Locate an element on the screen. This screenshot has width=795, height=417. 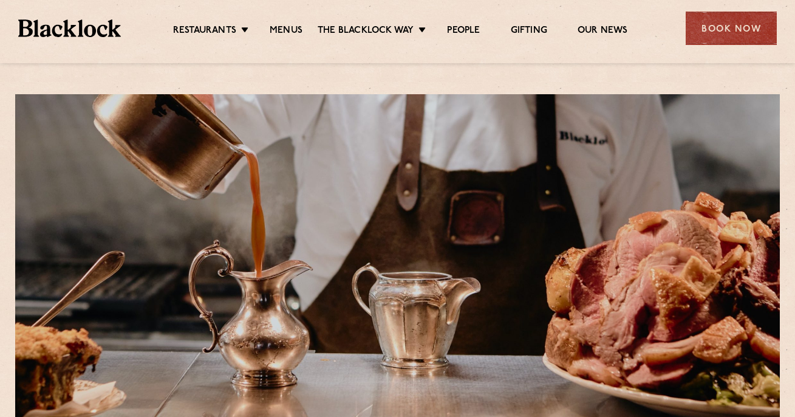
a: Restaurants is located at coordinates (205, 32).